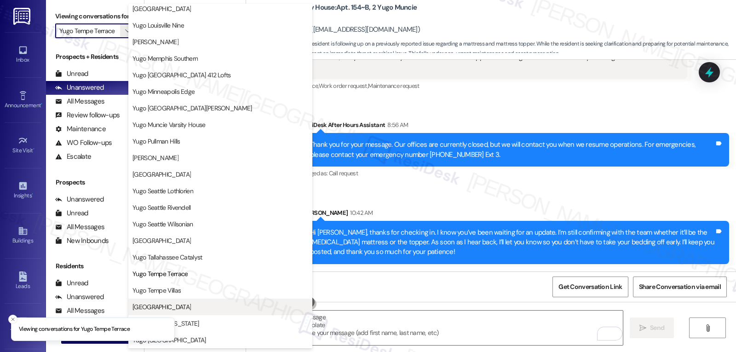 This screenshot has width=736, height=352. What do you see at coordinates (95, 266) in the screenshot?
I see `div: Residents` at bounding box center [95, 266].